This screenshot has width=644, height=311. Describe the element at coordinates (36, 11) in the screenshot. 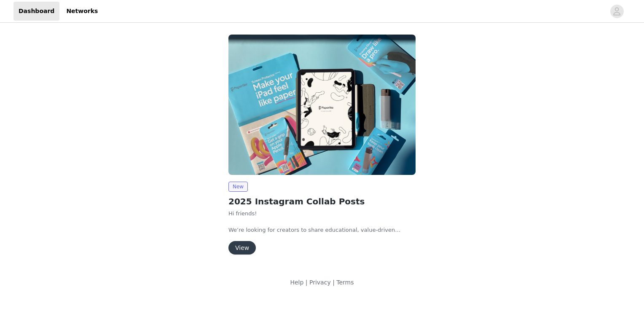

I see `a: Dashboard` at that location.